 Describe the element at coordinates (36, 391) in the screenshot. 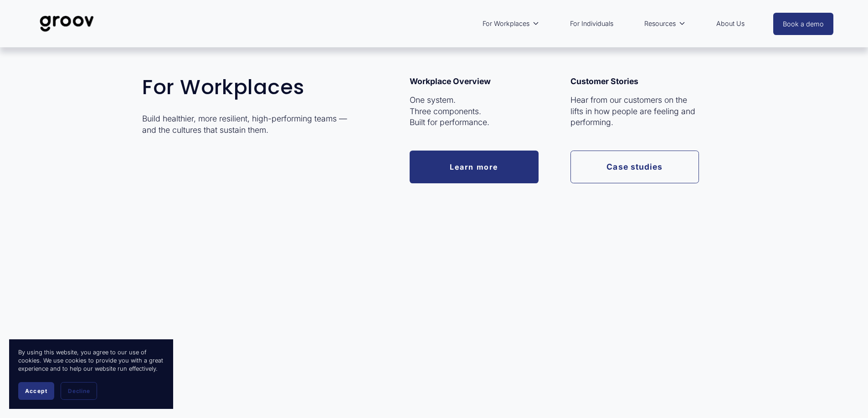

I see `button: Accept` at that location.